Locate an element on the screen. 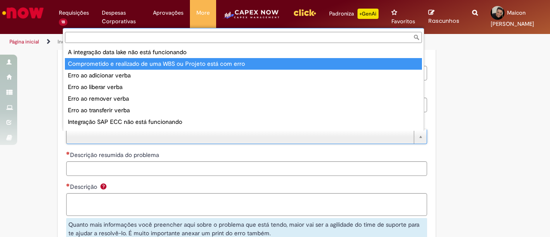 This screenshot has width=550, height=237. div: Erro ao liberar verba is located at coordinates (243, 87).